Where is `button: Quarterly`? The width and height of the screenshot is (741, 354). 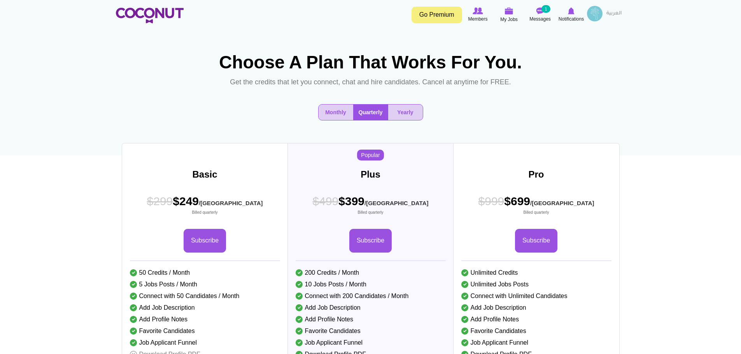
button: Quarterly is located at coordinates (371, 112).